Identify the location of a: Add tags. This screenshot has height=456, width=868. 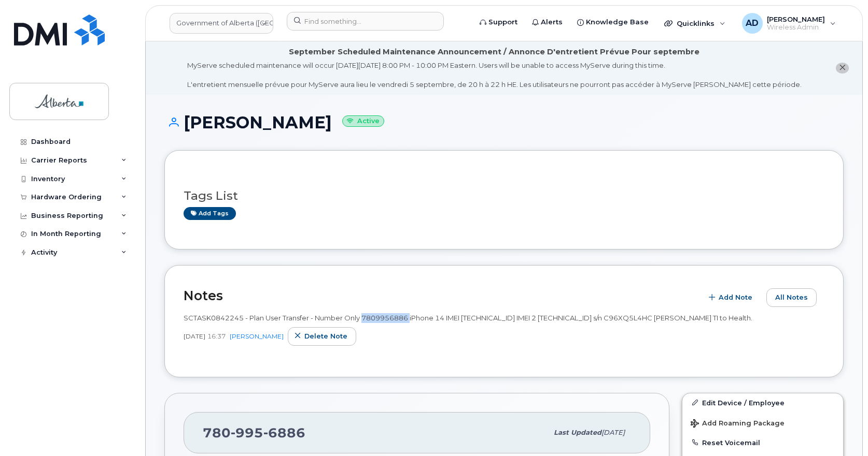
(209, 213).